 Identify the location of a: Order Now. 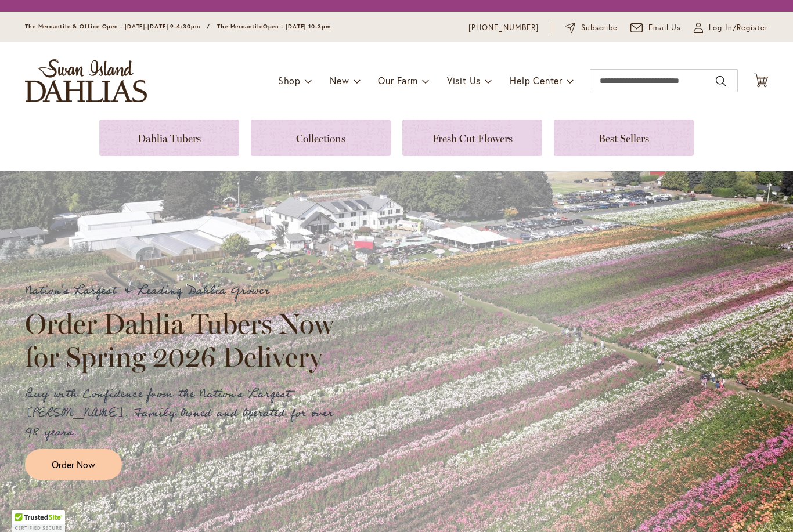
(73, 464).